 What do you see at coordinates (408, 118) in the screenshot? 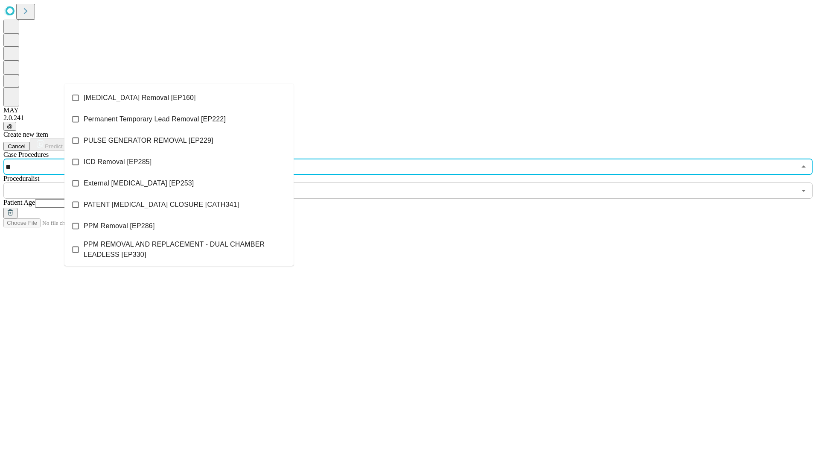
I see `div: 2.0.241` at bounding box center [408, 118].